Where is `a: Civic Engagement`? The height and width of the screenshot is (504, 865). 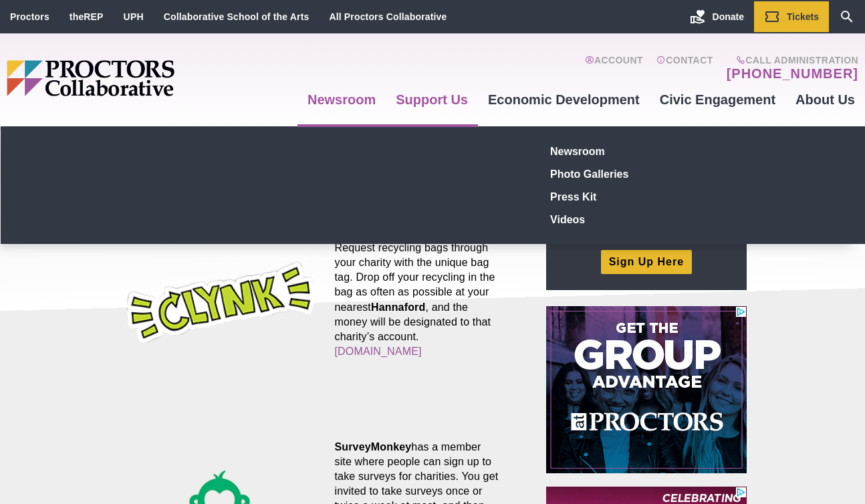
a: Civic Engagement is located at coordinates (718, 100).